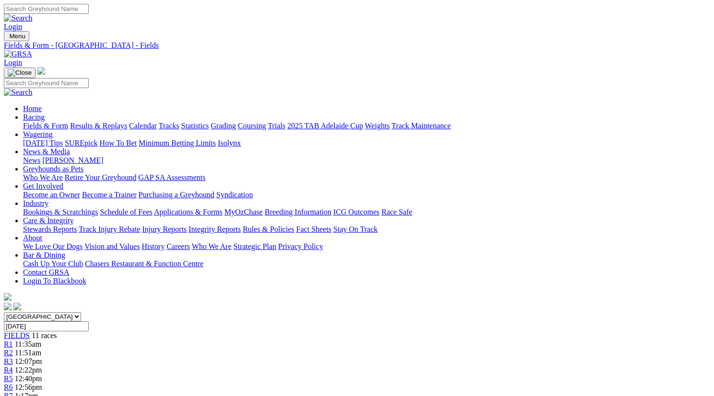 Image resolution: width=714 pixels, height=396 pixels. What do you see at coordinates (8, 353) in the screenshot?
I see `span: R2` at bounding box center [8, 353].